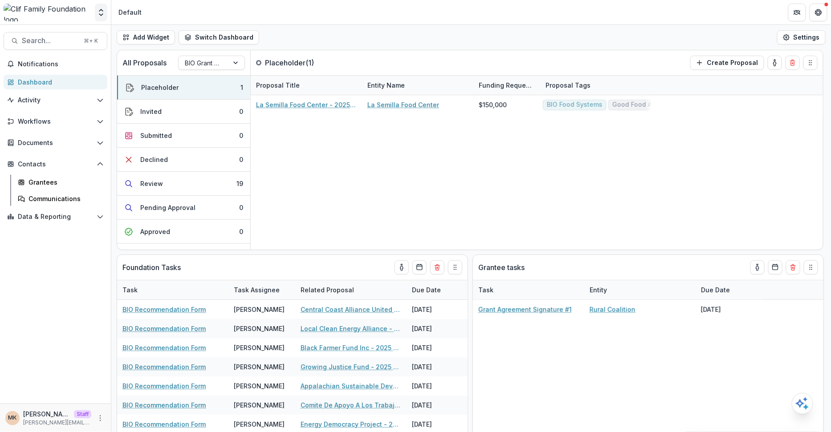 Image resolution: width=831 pixels, height=432 pixels. I want to click on p: Placeholder ( 1 ), so click(298, 63).